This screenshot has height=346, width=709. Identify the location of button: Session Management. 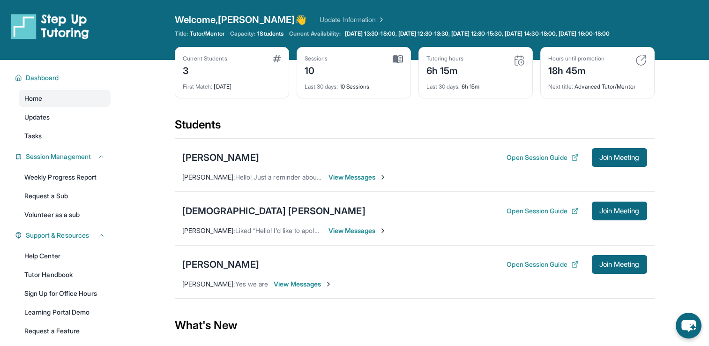
(63, 156).